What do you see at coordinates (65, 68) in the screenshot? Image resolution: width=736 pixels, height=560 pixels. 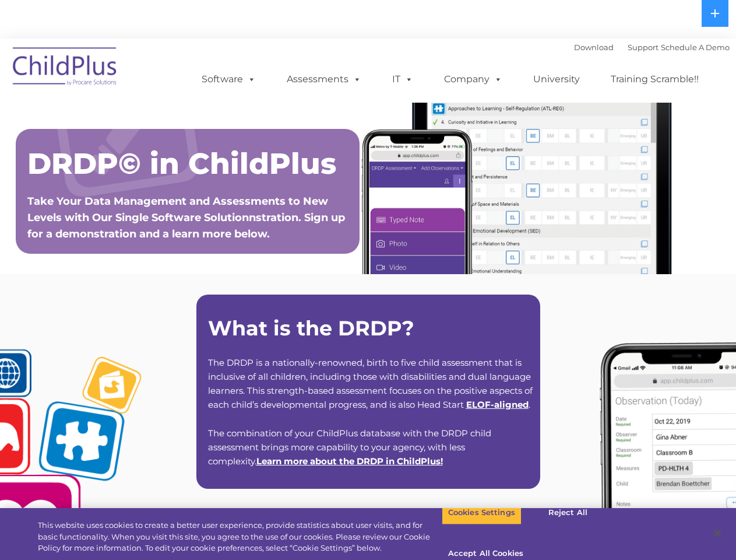 I see `img: ChildPlus by Procare Solutions` at bounding box center [65, 68].